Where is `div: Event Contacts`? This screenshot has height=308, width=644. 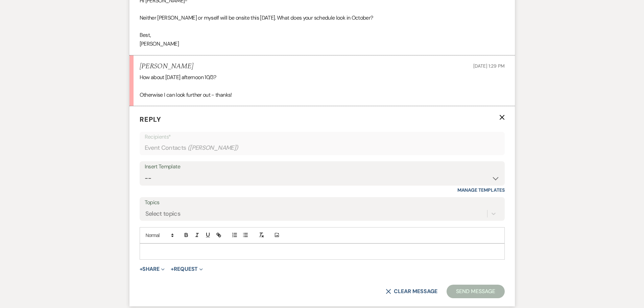
div: Event Contacts is located at coordinates (322, 148).